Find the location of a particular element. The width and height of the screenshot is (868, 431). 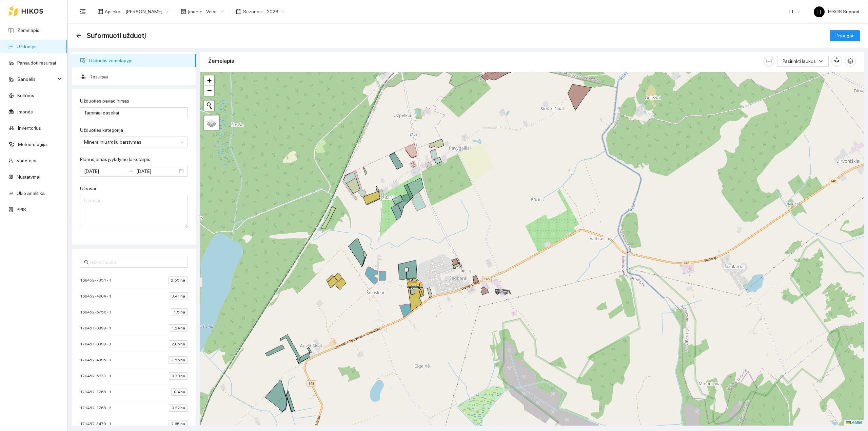

span: 171452-1768 - 2 is located at coordinates (97, 408).